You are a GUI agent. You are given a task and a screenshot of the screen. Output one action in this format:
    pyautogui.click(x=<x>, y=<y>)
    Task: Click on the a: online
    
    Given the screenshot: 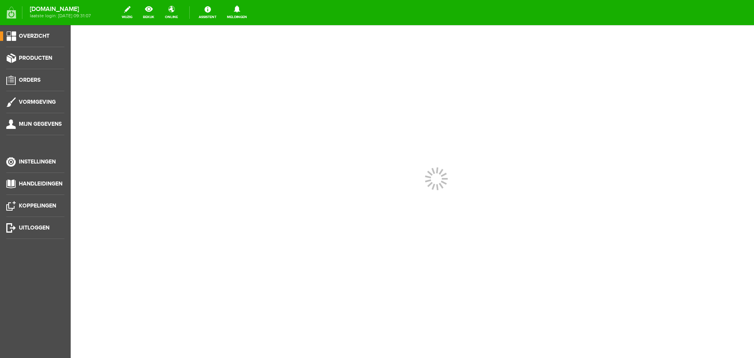 What is the action you would take?
    pyautogui.click(x=171, y=13)
    